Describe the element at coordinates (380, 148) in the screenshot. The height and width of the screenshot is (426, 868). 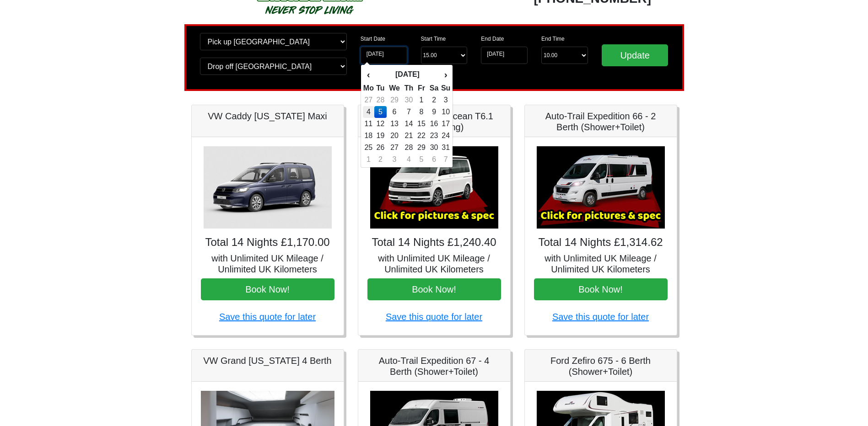
I see `td: 26` at that location.